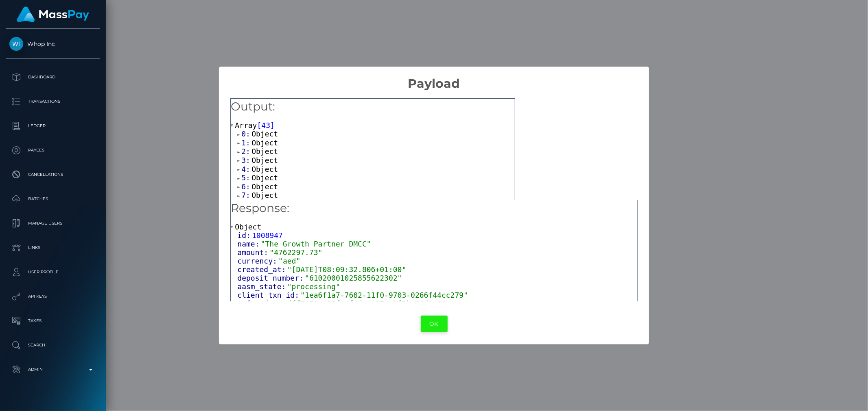  Describe the element at coordinates (53, 248) in the screenshot. I see `p: Links` at that location.